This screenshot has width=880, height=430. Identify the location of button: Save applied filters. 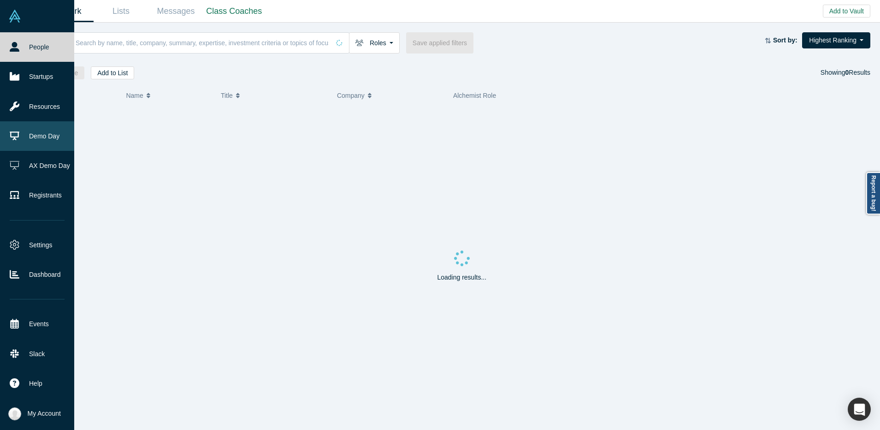
(440, 43).